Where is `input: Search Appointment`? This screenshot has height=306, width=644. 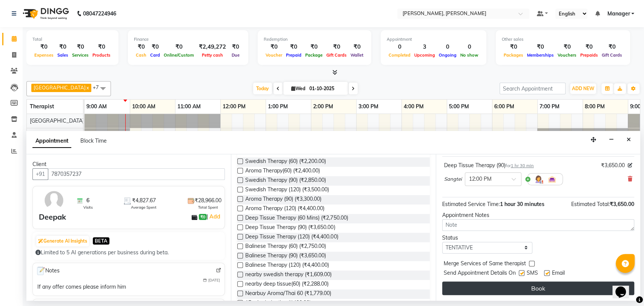 input: Search Appointment is located at coordinates (533, 88).